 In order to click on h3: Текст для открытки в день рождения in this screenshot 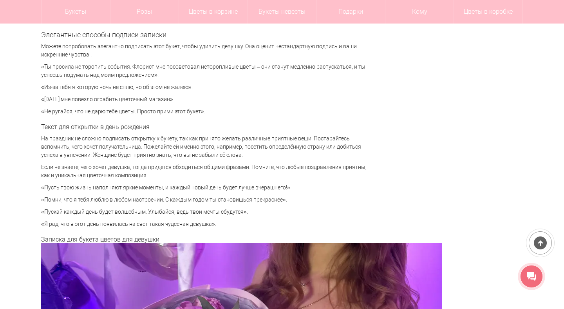, I will do `click(208, 127)`.